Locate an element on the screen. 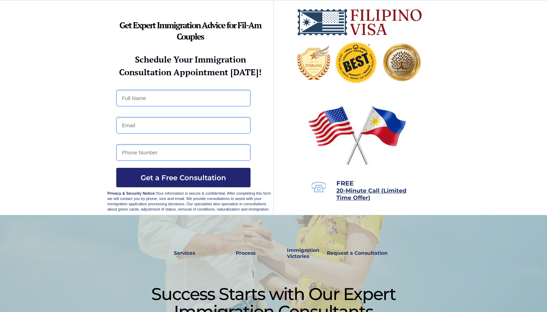 This screenshot has width=547, height=312. input: Phone Number is located at coordinates (183, 152).